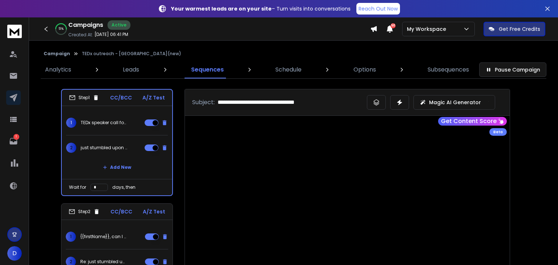 Image resolution: width=558 pixels, height=265 pixels. Describe the element at coordinates (119, 25) in the screenshot. I see `div: Active` at that location.